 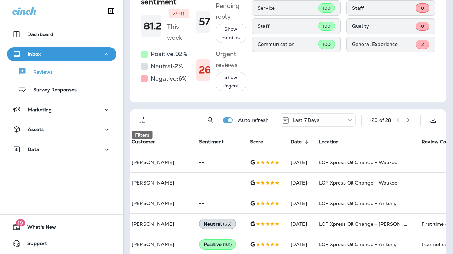 What do you see at coordinates (36, 129) in the screenshot?
I see `p: Assets` at bounding box center [36, 129].